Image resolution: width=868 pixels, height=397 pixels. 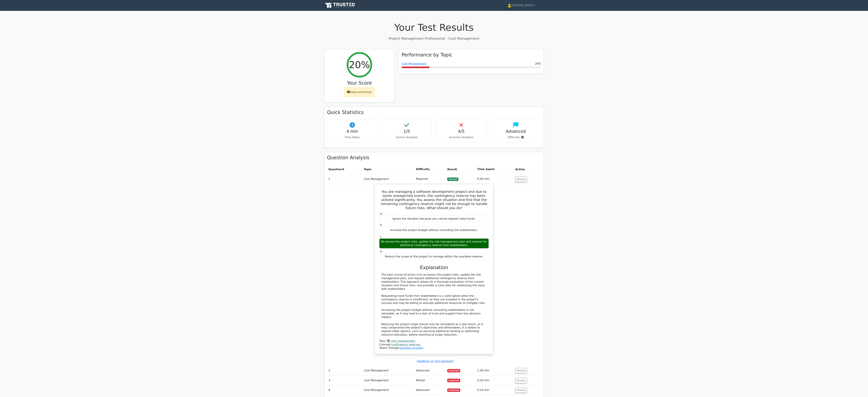 I want to click on a: Feedback on this question?, so click(x=435, y=361).